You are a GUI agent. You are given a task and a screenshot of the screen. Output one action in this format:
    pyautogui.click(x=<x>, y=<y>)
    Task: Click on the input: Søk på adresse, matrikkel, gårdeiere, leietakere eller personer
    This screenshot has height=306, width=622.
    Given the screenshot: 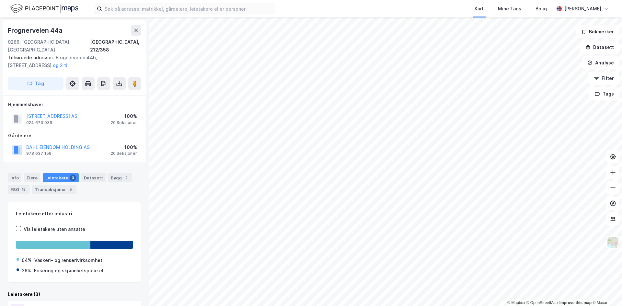 What is the action you would take?
    pyautogui.click(x=188, y=9)
    